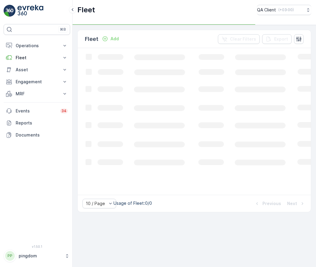  Describe the element at coordinates (37, 111) in the screenshot. I see `a: Events34` at that location.